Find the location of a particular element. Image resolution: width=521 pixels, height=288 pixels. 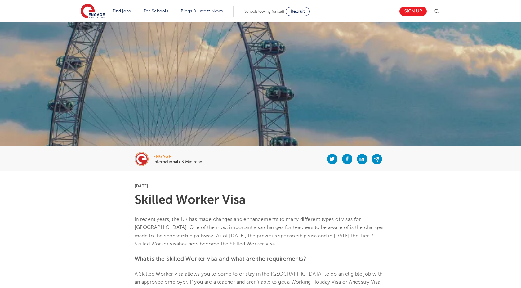

h1: Skilled Worker Visa is located at coordinates (260, 200).